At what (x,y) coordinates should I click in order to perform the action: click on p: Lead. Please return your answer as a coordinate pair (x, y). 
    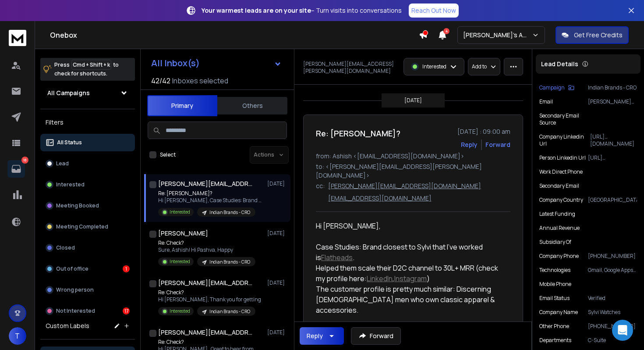
    Looking at the image, I should click on (62, 164).